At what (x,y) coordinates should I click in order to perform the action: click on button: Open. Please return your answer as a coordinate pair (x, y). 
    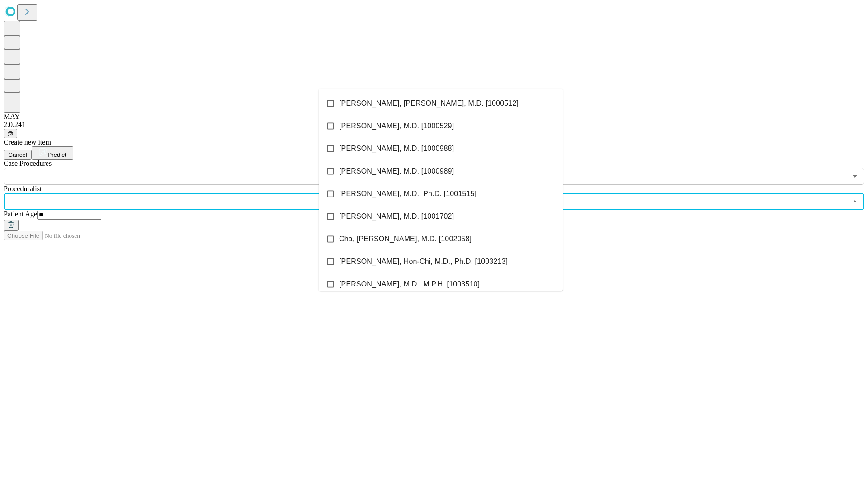
    Looking at the image, I should click on (855, 176).